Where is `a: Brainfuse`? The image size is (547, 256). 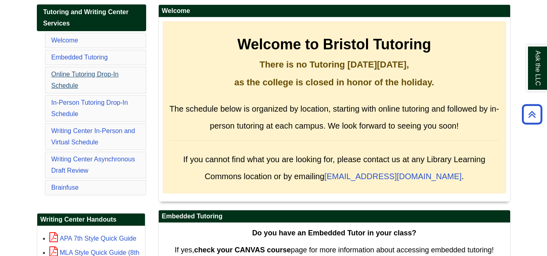
a: Brainfuse is located at coordinates (65, 188).